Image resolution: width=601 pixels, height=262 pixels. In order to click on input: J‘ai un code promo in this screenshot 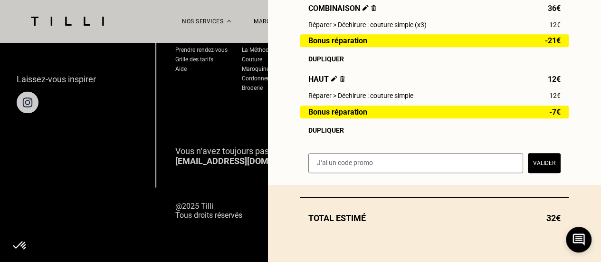, I will do `click(416, 163)`.